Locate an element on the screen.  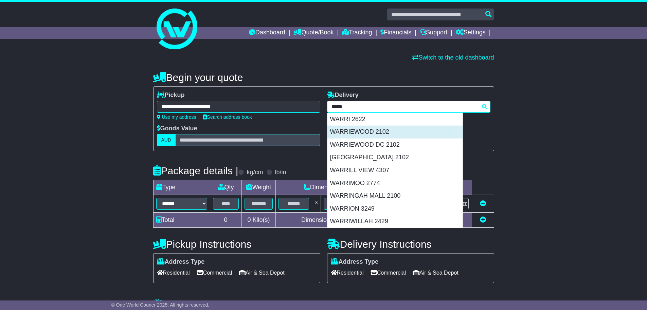
a: Search address book is located at coordinates (228, 117).